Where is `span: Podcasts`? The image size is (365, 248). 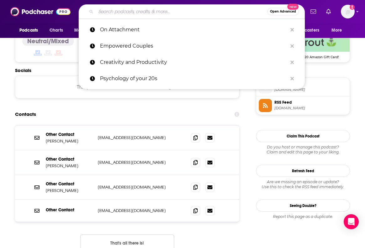
span: Podcasts is located at coordinates (29, 30).